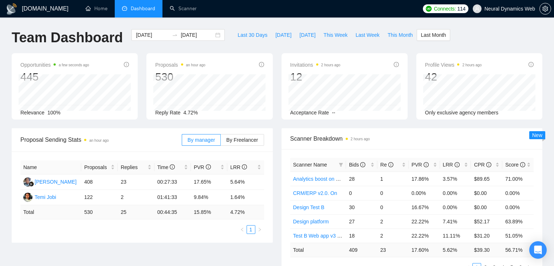 This screenshot has width=554, height=266. What do you see at coordinates (143, 8) in the screenshot?
I see `span: Dashboard` at bounding box center [143, 8].